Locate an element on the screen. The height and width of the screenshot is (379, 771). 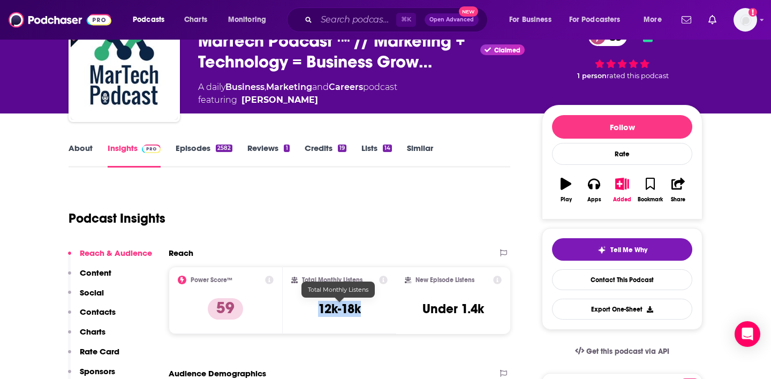
span: For Business is located at coordinates (530, 20).